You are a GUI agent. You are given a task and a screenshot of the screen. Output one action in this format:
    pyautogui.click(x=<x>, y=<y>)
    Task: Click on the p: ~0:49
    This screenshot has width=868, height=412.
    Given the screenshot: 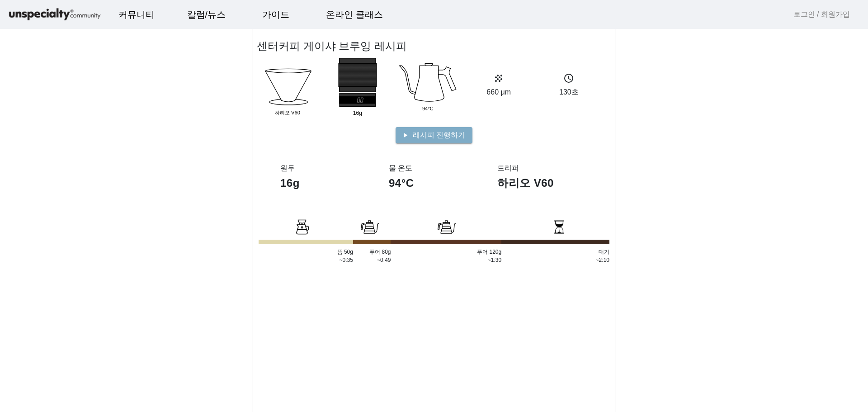 What is the action you would take?
    pyautogui.click(x=372, y=260)
    